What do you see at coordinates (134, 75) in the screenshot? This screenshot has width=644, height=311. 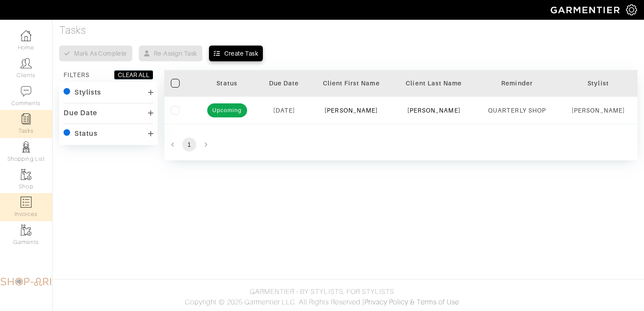 I see `div: CLEAR ALL` at bounding box center [134, 75].